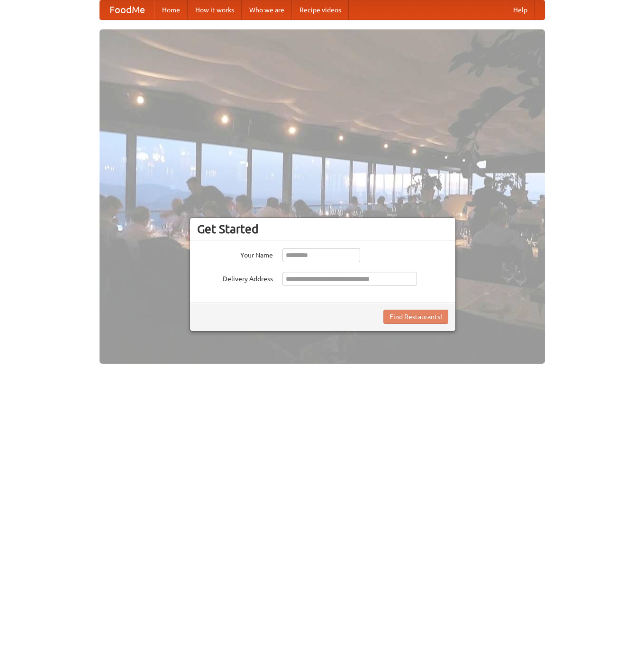 The image size is (644, 671). What do you see at coordinates (416, 317) in the screenshot?
I see `button: Find Restaurants!` at bounding box center [416, 317].